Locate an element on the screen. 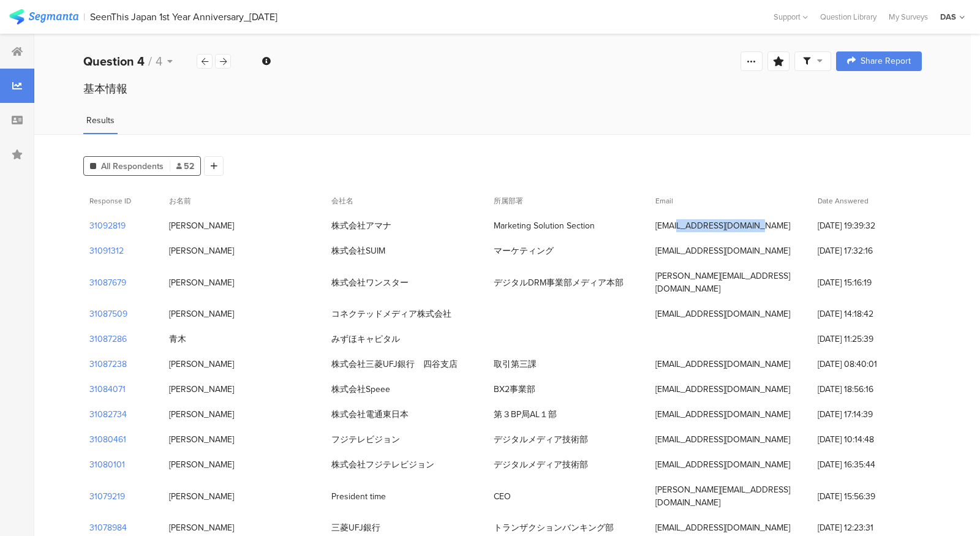 This screenshot has width=980, height=536. span: Share Report is located at coordinates (886, 61).